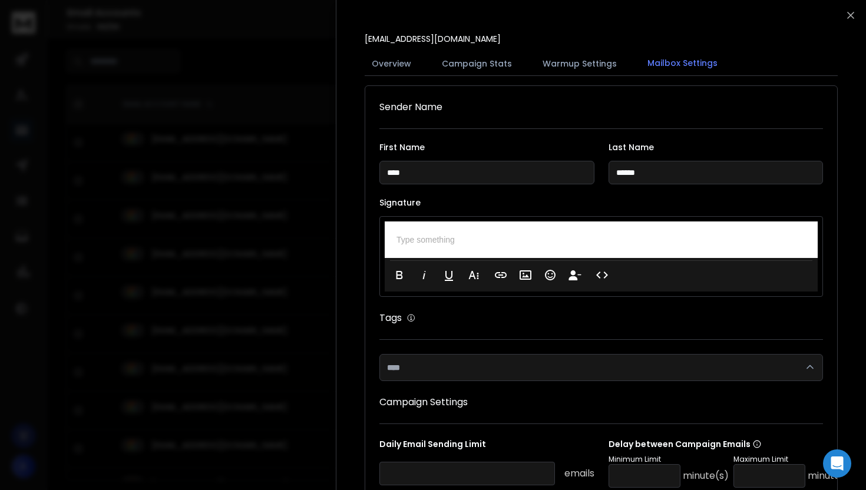 The height and width of the screenshot is (490, 866). I want to click on button: Insert Link (⌘K), so click(500, 275).